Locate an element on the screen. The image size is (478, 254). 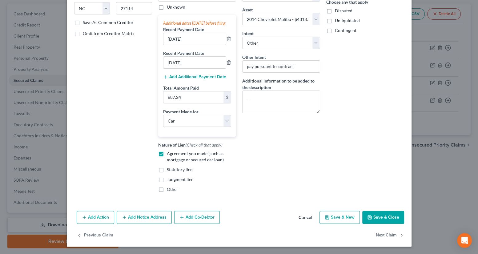
span: Omit from Creditor Matrix is located at coordinates (109, 33).